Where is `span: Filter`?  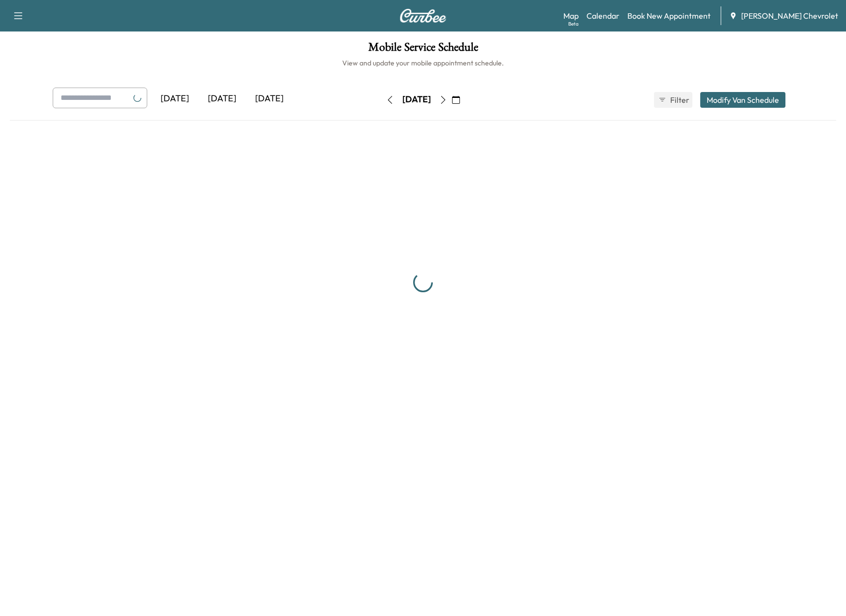
span: Filter is located at coordinates (679, 100).